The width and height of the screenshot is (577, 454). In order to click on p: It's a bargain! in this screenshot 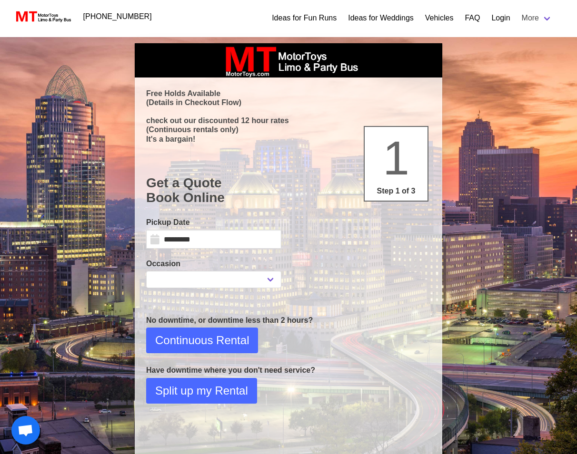, I will do `click(288, 139)`.